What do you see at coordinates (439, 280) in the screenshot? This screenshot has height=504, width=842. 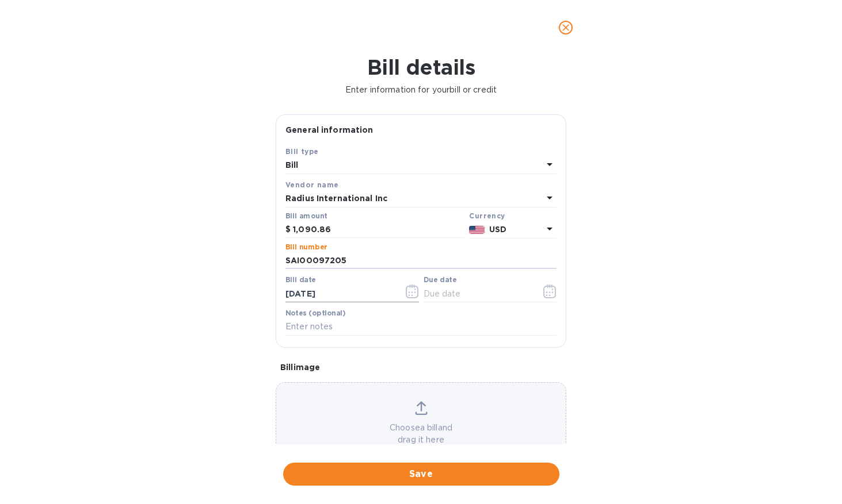 I see `label: Due date` at bounding box center [439, 280].